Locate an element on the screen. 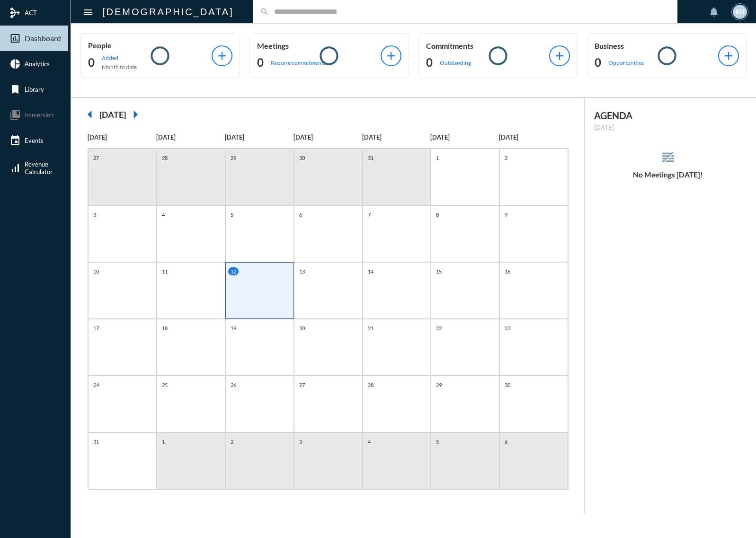  mat-icon: Side nav toggle icon is located at coordinates (88, 12).